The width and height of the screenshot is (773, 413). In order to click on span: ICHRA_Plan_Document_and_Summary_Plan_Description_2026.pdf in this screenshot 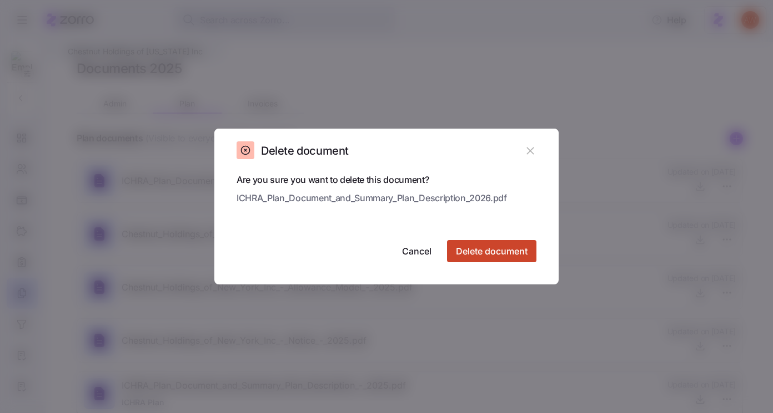, I will do `click(371, 198)`.